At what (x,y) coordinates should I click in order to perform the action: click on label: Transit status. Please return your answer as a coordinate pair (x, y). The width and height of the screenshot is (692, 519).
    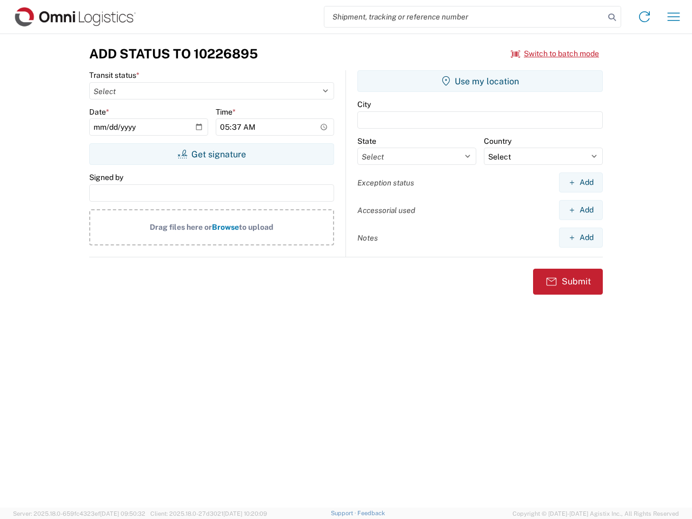
    Looking at the image, I should click on (114, 75).